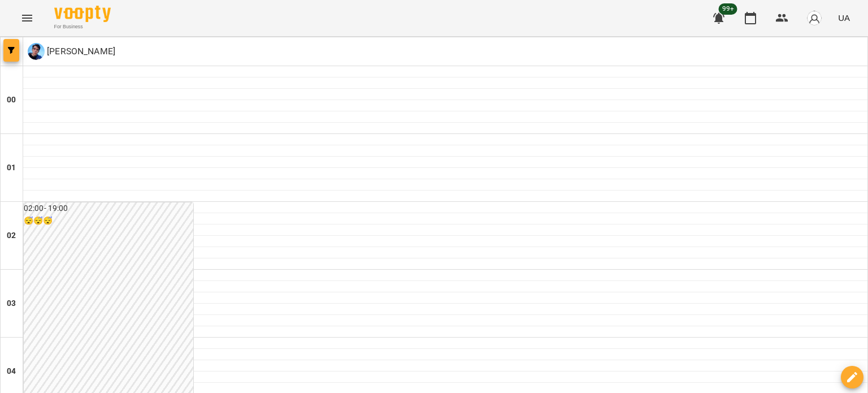 Image resolution: width=868 pixels, height=393 pixels. I want to click on img: Voopty Logo, so click(83, 13).